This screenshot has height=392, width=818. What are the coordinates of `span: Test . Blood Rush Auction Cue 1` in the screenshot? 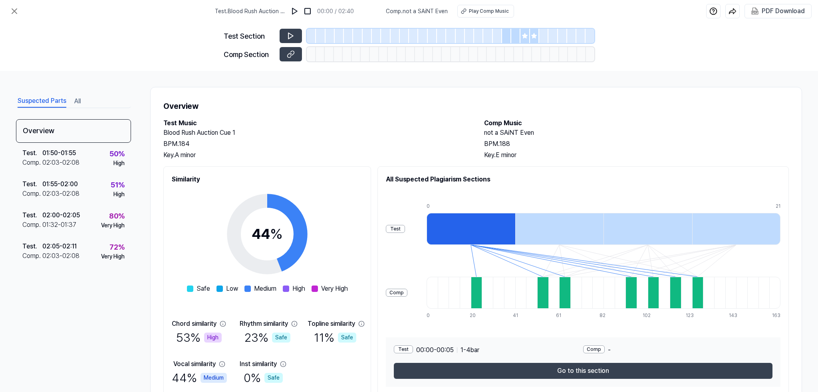 It's located at (250, 11).